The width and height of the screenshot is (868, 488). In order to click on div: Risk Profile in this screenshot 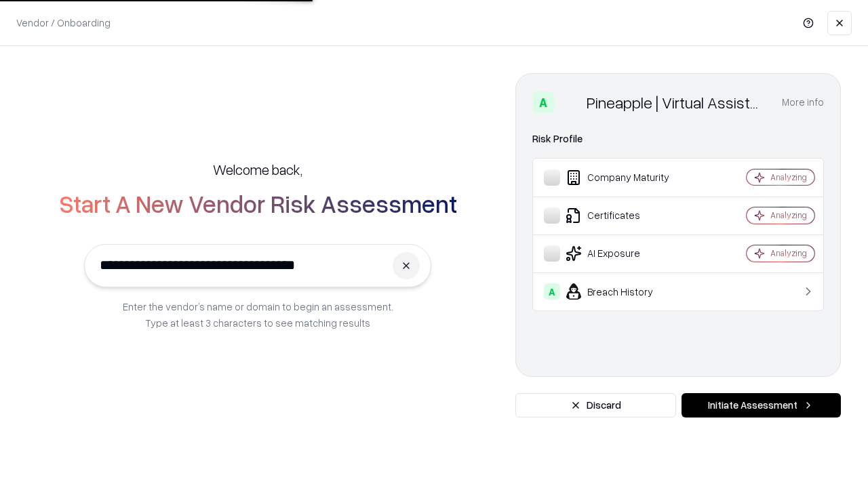, I will do `click(678, 139)`.